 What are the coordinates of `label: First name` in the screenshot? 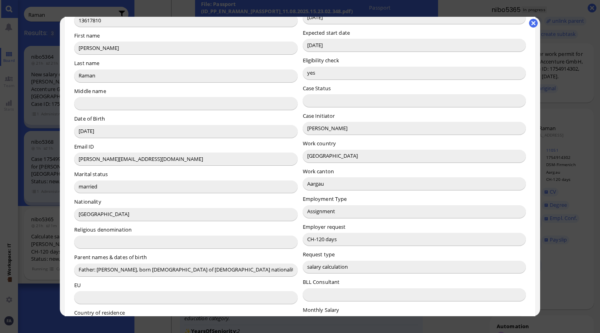 It's located at (87, 36).